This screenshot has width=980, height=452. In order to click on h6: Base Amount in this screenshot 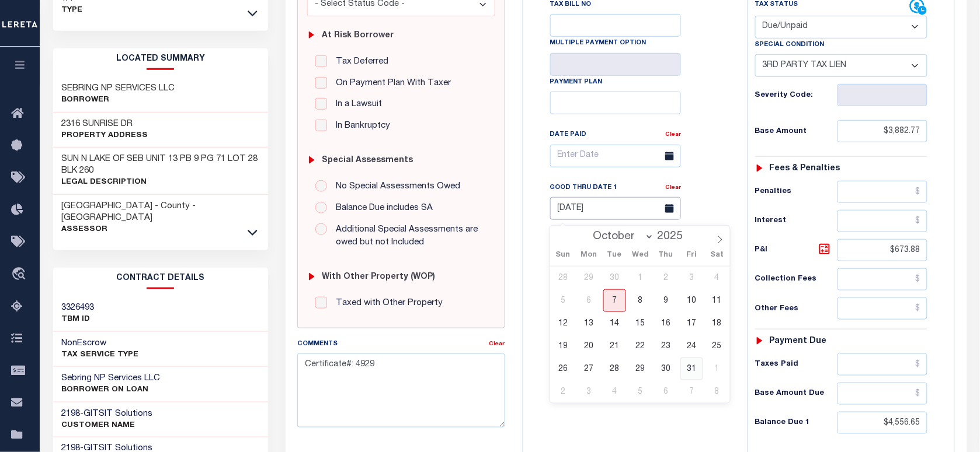, I will do `click(796, 132)`.